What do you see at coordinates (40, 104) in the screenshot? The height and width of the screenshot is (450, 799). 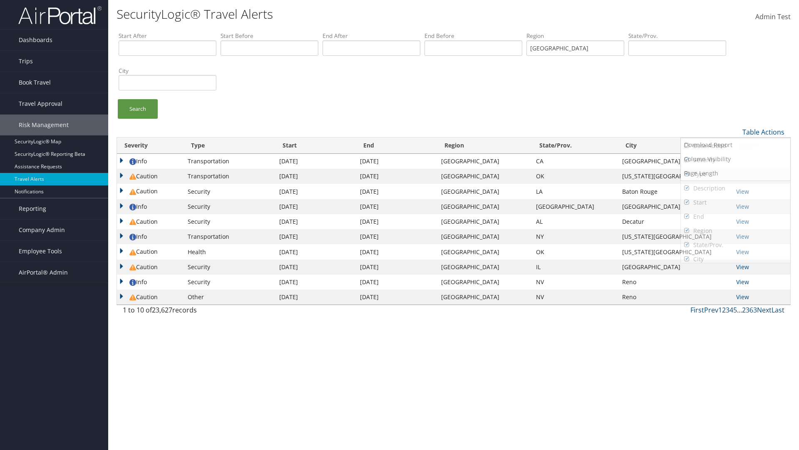 I see `span: Travel Approval` at bounding box center [40, 104].